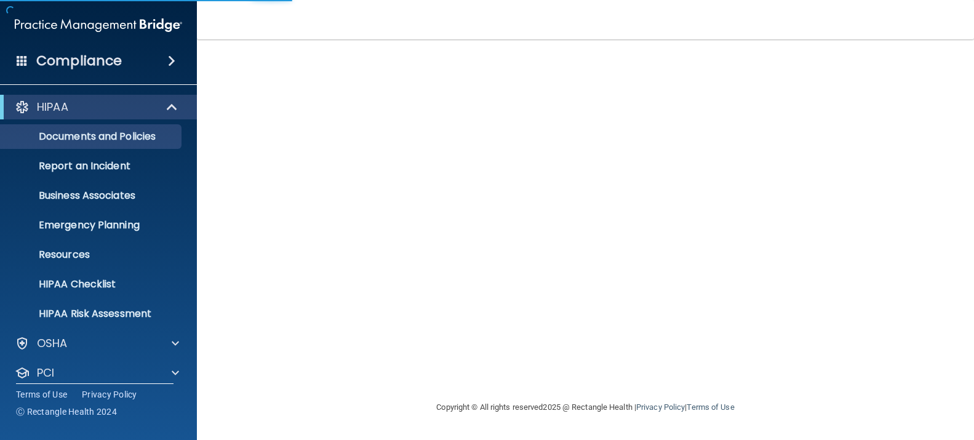 This screenshot has width=974, height=440. What do you see at coordinates (46, 373) in the screenshot?
I see `p: PCI` at bounding box center [46, 373].